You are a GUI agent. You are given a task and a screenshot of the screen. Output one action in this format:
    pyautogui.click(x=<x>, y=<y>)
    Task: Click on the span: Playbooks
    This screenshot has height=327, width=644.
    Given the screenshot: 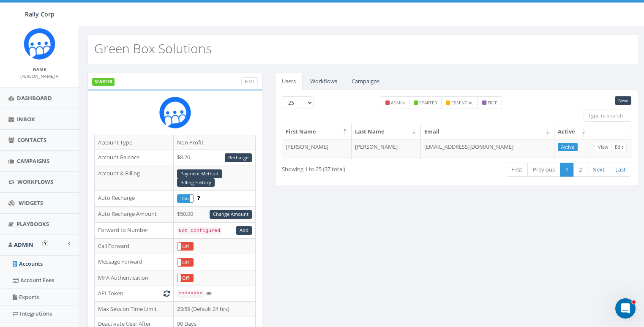 What is the action you would take?
    pyautogui.click(x=32, y=224)
    